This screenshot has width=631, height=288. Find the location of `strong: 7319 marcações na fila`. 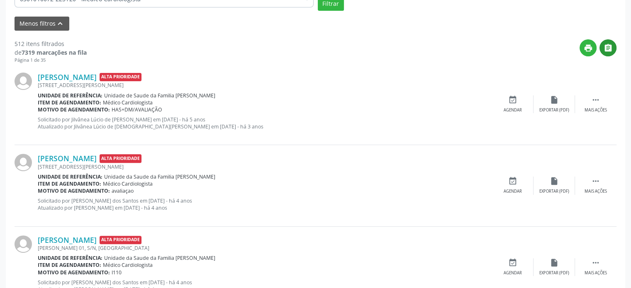

strong: 7319 marcações na fila is located at coordinates (54, 52).